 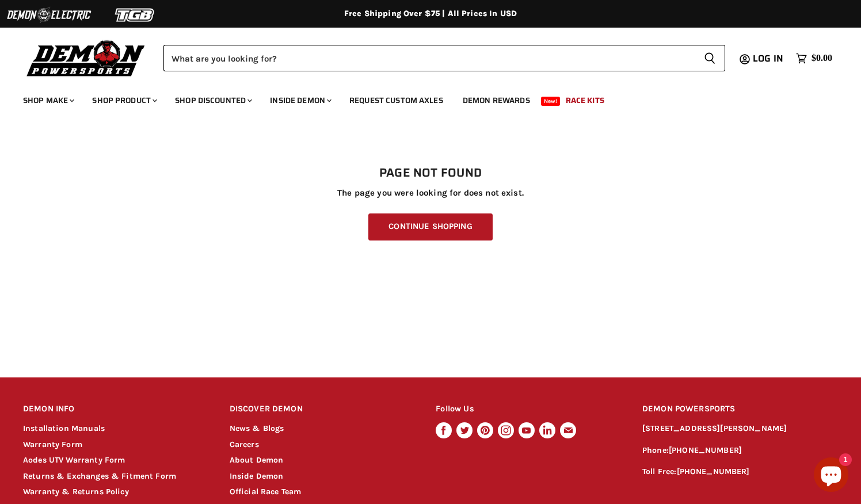 I want to click on inbox-online-store-chat: Shopify online store chat, so click(x=831, y=476).